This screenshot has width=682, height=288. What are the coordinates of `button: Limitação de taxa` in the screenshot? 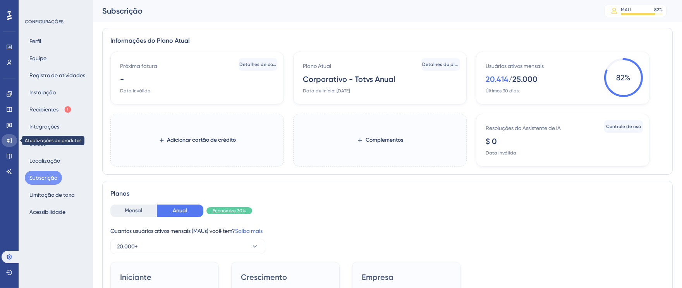 It's located at (52, 195).